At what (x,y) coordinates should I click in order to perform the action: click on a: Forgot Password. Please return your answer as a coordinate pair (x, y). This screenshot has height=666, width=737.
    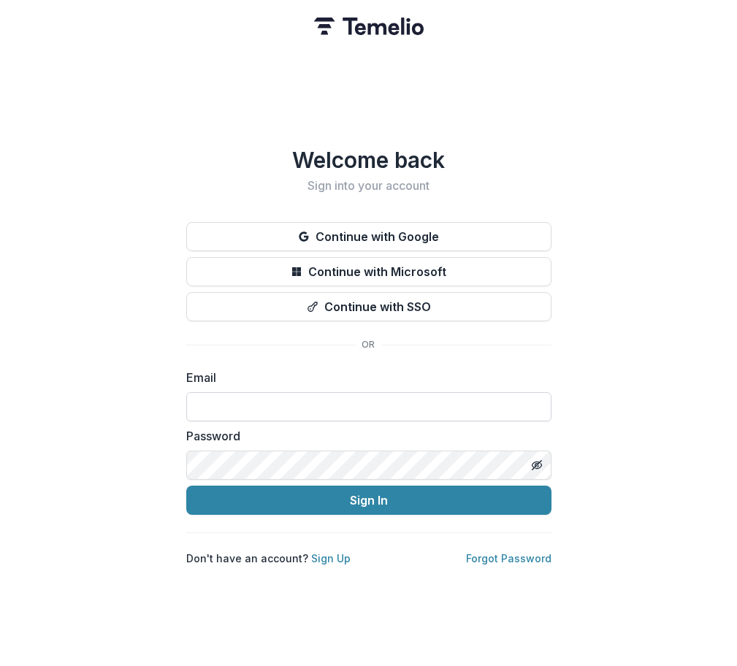
    Looking at the image, I should click on (509, 558).